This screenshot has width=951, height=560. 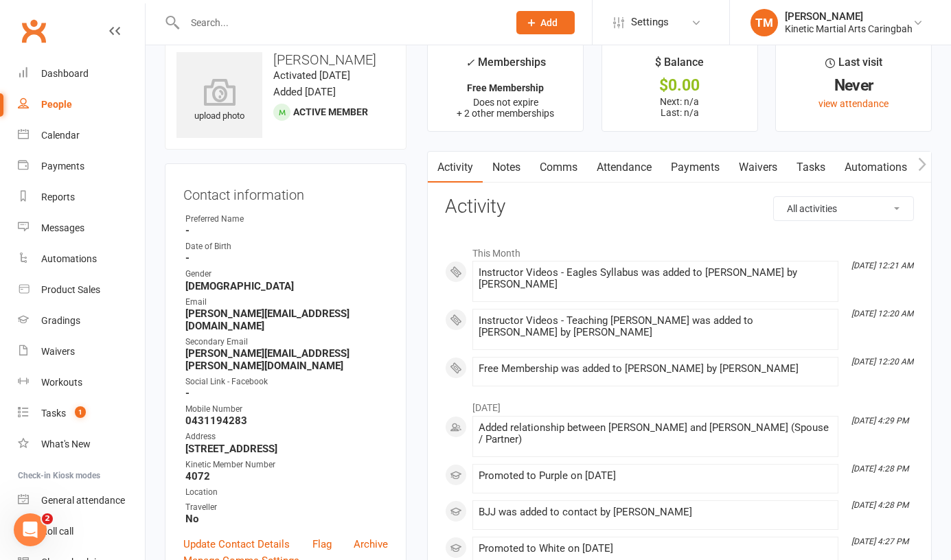 What do you see at coordinates (60, 321) in the screenshot?
I see `div: Gradings` at bounding box center [60, 321].